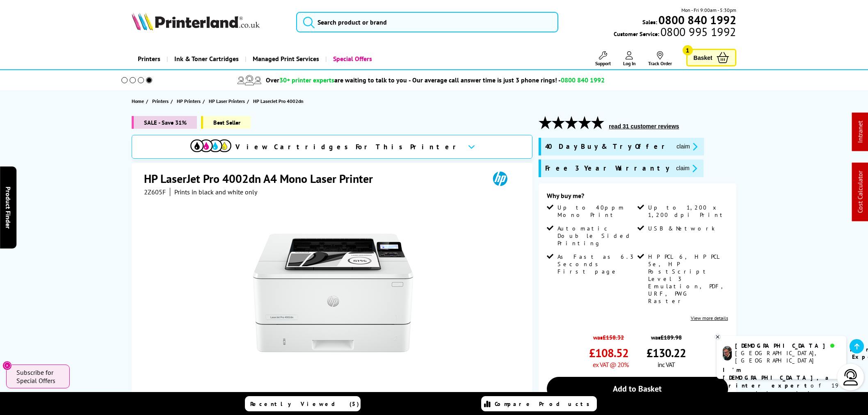  What do you see at coordinates (637, 198) in the screenshot?
I see `div: Why buy me?` at bounding box center [637, 198].